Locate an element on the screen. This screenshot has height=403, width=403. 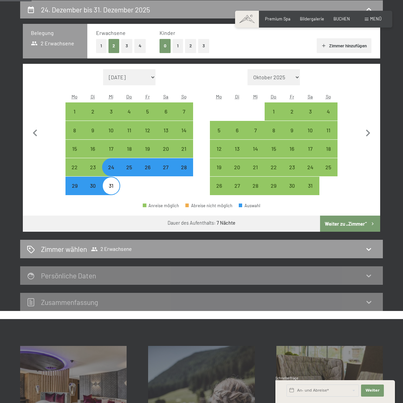
div: Wed Dec 31 2025 is located at coordinates (111, 186).